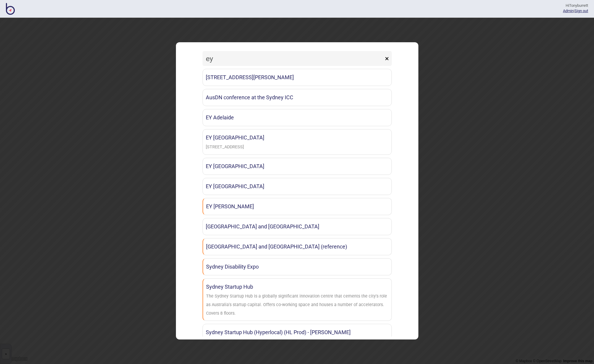  Describe the element at coordinates (297, 305) in the screenshot. I see `div: The Sydney Startup Hub is a globally significant innovation centre that cements the city's role a...` at that location.